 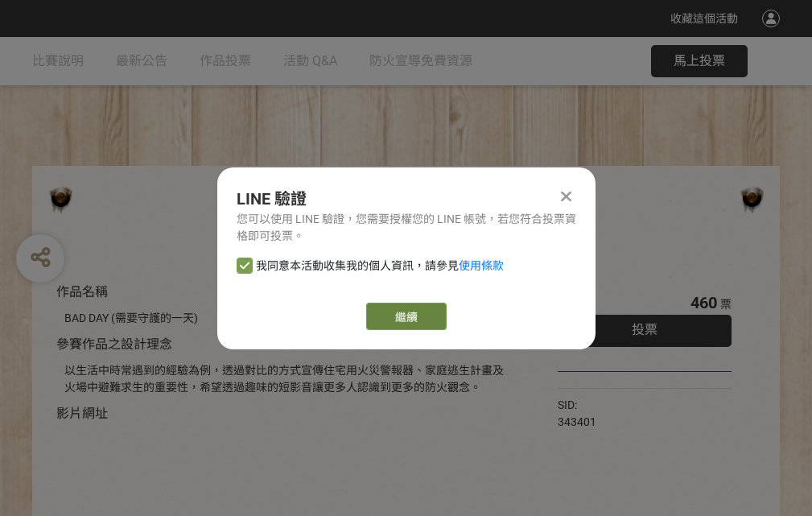 I want to click on button: 馬上投票, so click(x=699, y=61).